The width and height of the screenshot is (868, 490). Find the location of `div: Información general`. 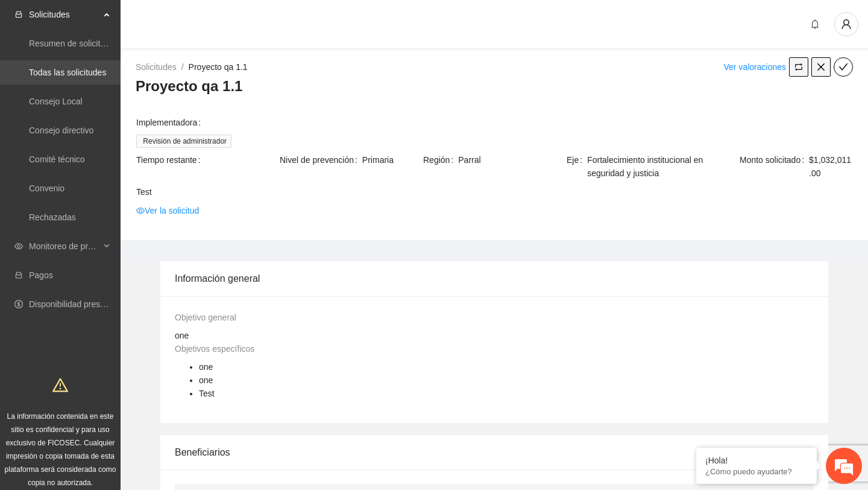

div: Información general is located at coordinates (494, 278).